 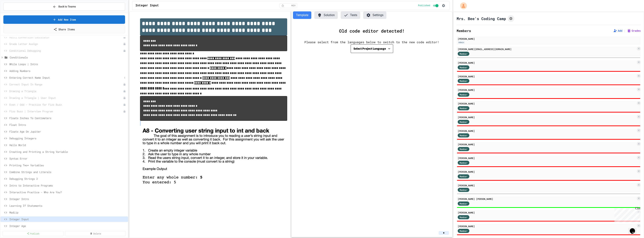 I want to click on h2: Members, so click(x=464, y=31).